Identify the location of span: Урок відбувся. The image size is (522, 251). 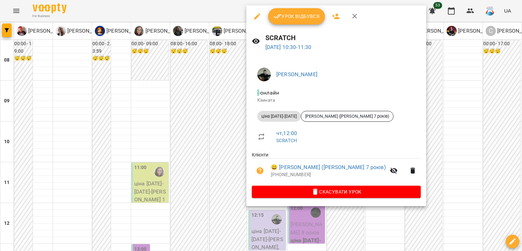
(297, 16).